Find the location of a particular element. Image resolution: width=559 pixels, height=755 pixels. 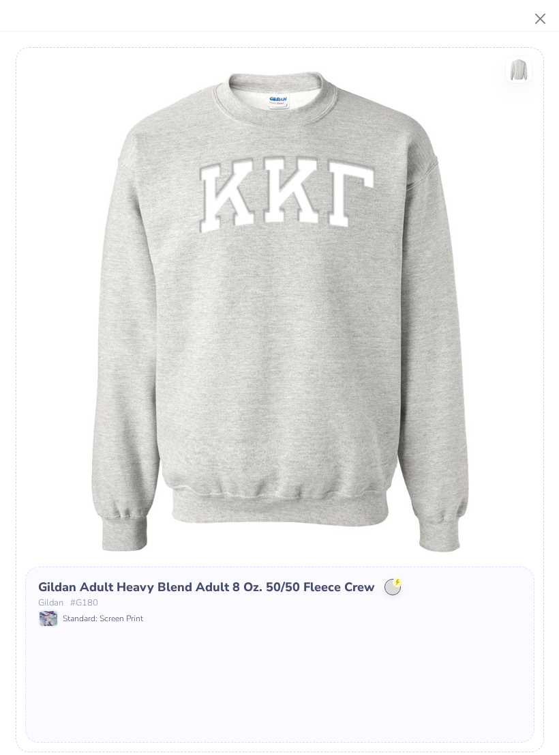

div: Gildan Adult Heavy Blend Adult 8 Oz. 50/50 Fleece Crew is located at coordinates (207, 587).